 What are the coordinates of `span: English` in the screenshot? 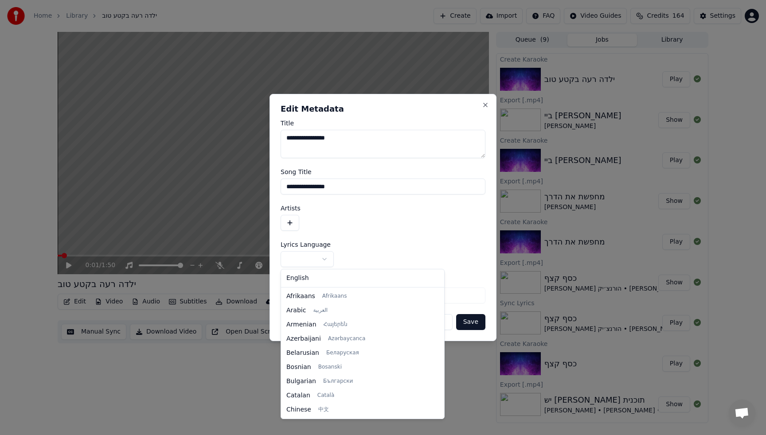 It's located at (297, 278).